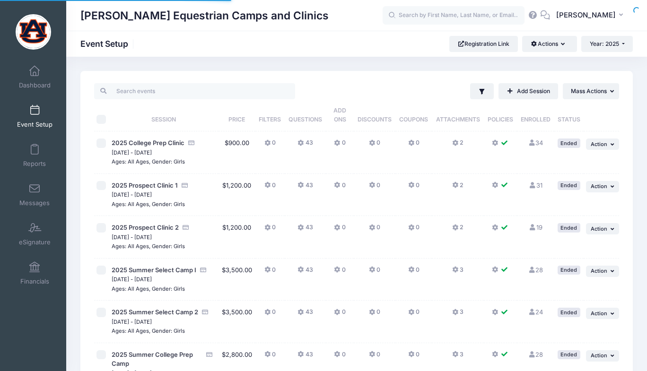 Image resolution: width=647 pixels, height=371 pixels. I want to click on th: Status, so click(569, 115).